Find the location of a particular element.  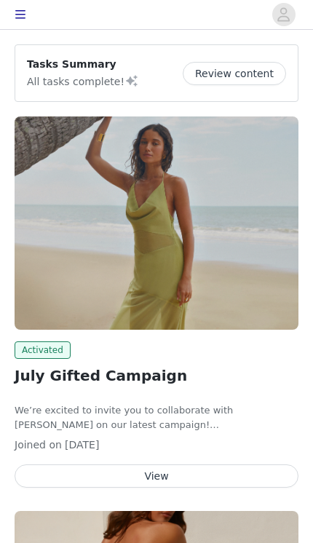

a: View is located at coordinates (156, 476).